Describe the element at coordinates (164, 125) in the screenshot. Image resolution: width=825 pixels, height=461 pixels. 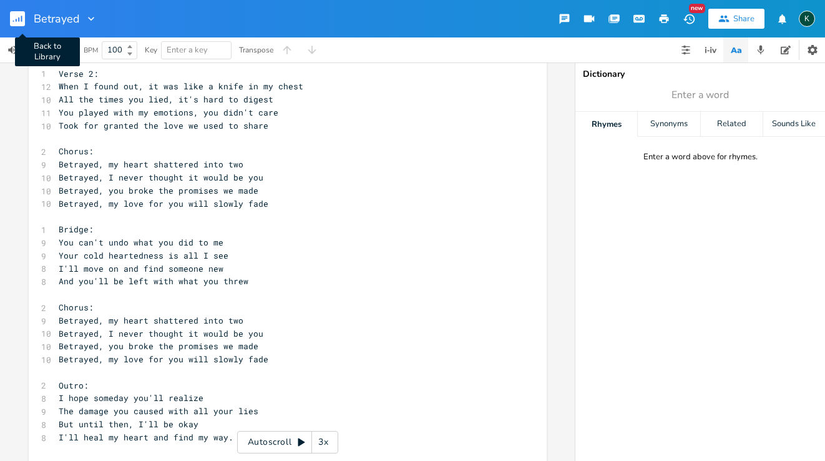
I see `span: Took for granted the love we used to share` at that location.